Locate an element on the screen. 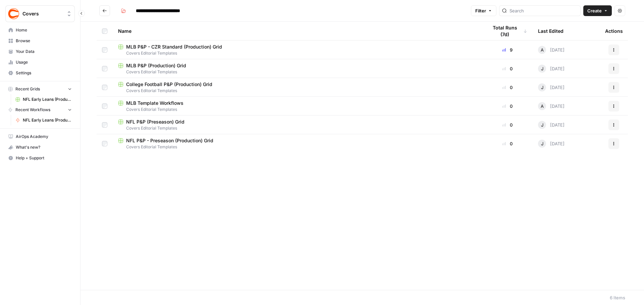 This screenshot has width=644, height=305. button: Recent Workflows is located at coordinates (40, 110).